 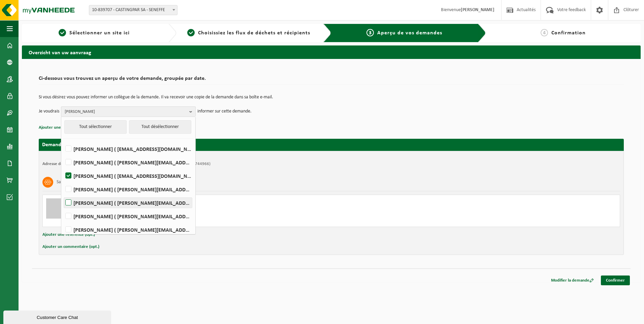 What do you see at coordinates (254, 33) in the screenshot?
I see `span: Choisissiez les flux de déchets et récipients` at bounding box center [254, 33].